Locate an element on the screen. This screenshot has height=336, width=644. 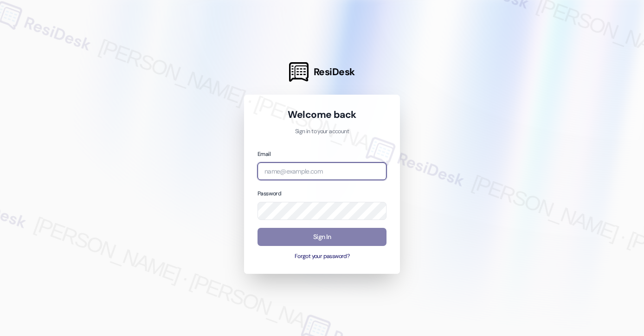
input: name@example.com is located at coordinates (322, 171).